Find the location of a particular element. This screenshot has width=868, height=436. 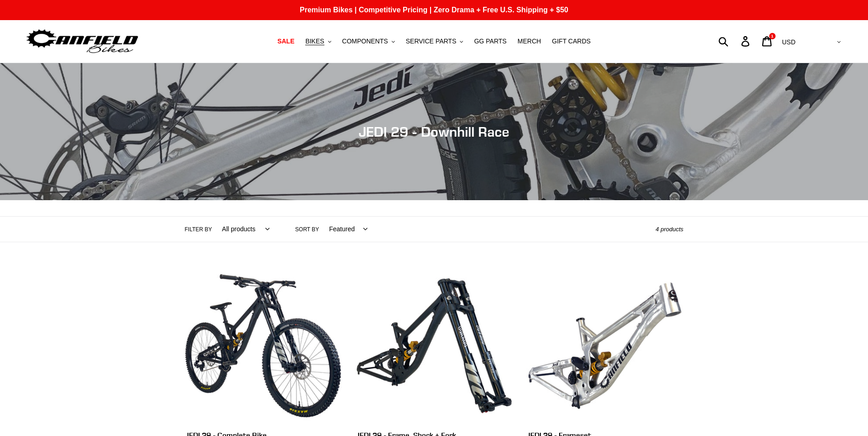

a: GG PARTS is located at coordinates (490, 41).